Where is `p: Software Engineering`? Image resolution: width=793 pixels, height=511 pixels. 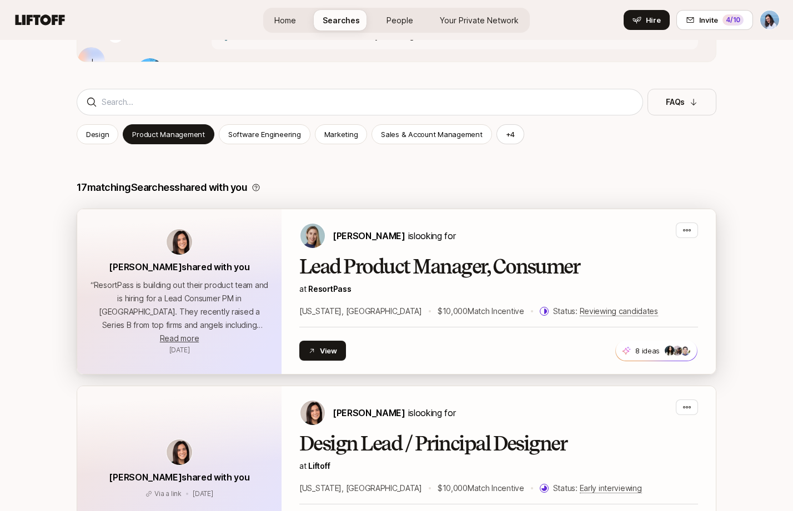 p: Software Engineering is located at coordinates (264, 134).